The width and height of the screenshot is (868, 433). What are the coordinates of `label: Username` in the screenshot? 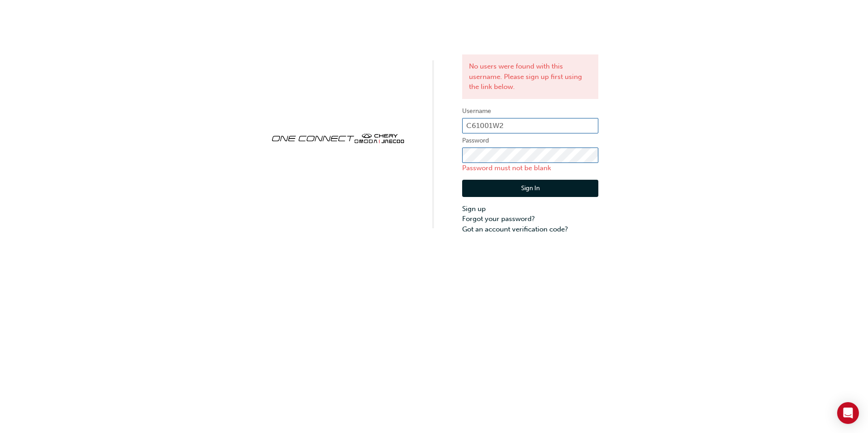 It's located at (530, 111).